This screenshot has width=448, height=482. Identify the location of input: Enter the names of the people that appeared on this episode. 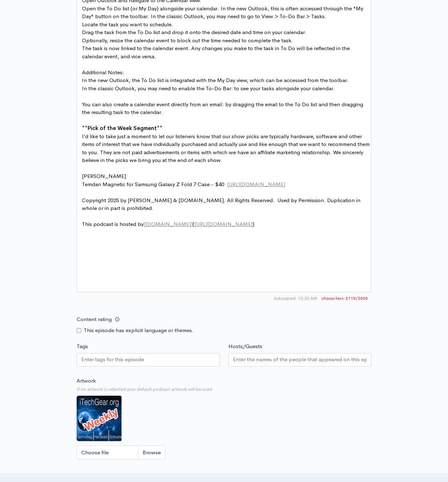
(300, 359).